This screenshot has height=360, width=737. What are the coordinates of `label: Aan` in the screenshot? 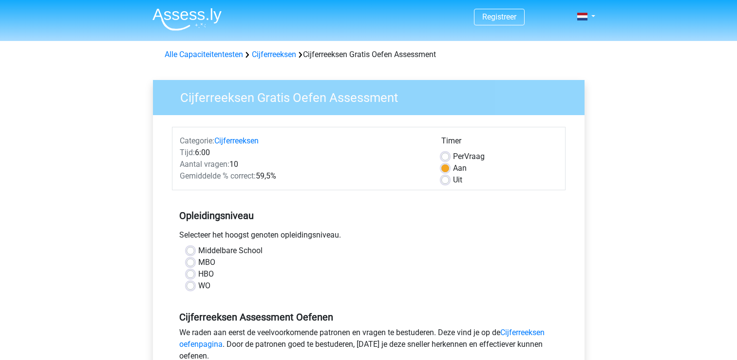 It's located at (460, 168).